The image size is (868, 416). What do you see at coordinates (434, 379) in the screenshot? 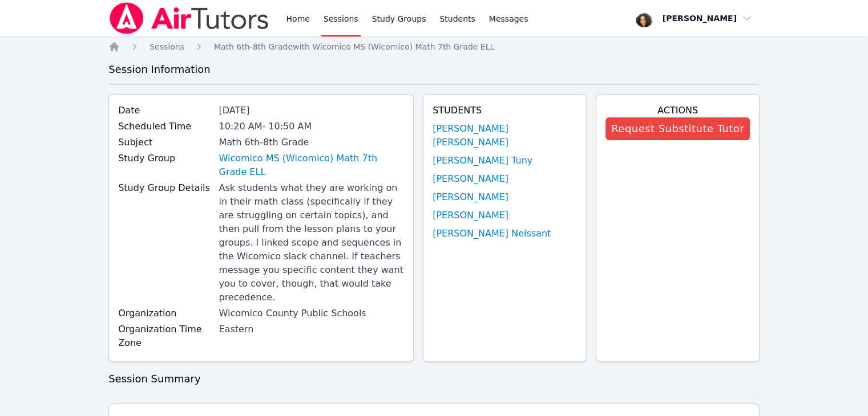
I see `h3: Session Summary` at bounding box center [434, 379].